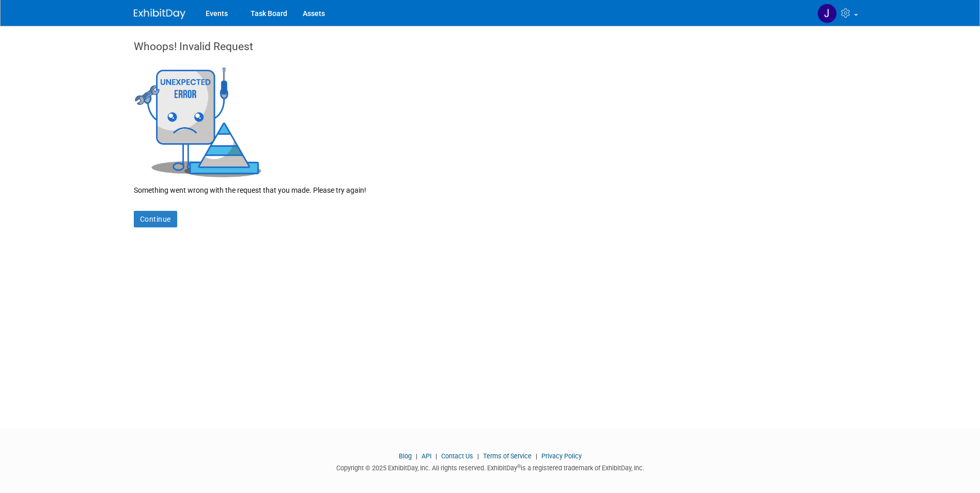 This screenshot has width=980, height=493. I want to click on img: ExhibitDay, so click(160, 14).